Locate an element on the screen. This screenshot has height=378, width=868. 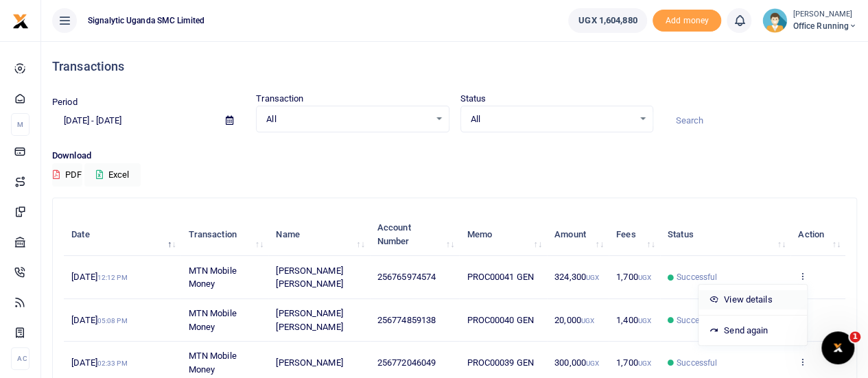
th: Account Number: activate to sort column ascending is located at coordinates (414, 235).